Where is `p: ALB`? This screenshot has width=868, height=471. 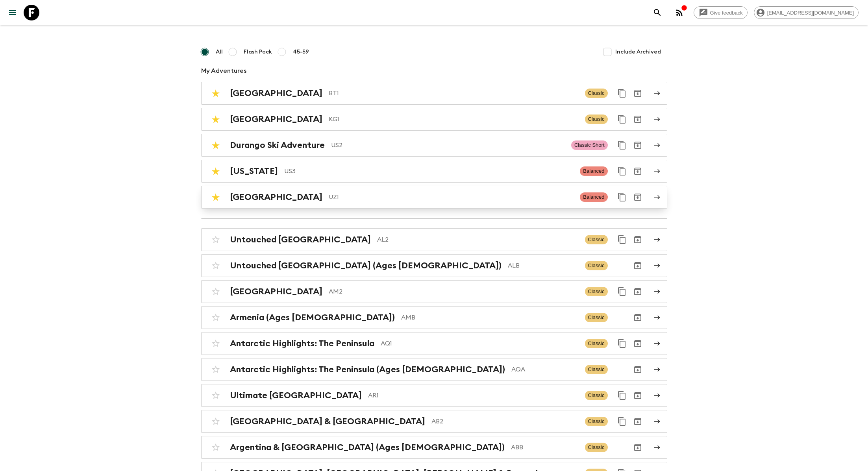 p: ALB is located at coordinates (543, 266).